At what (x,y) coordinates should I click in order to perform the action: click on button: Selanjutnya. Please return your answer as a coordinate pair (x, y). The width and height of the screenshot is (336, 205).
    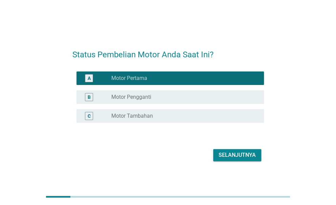
    Looking at the image, I should click on (237, 155).